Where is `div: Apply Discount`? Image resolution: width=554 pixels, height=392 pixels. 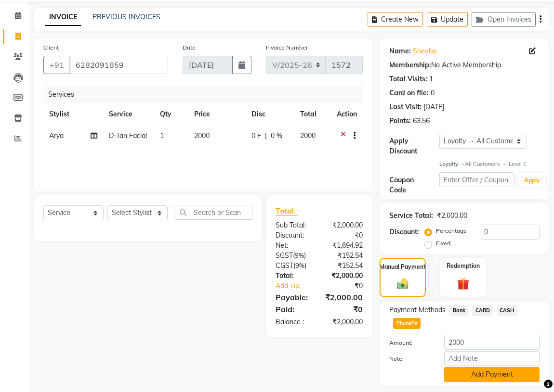
div: Apply Discount is located at coordinates (414, 146).